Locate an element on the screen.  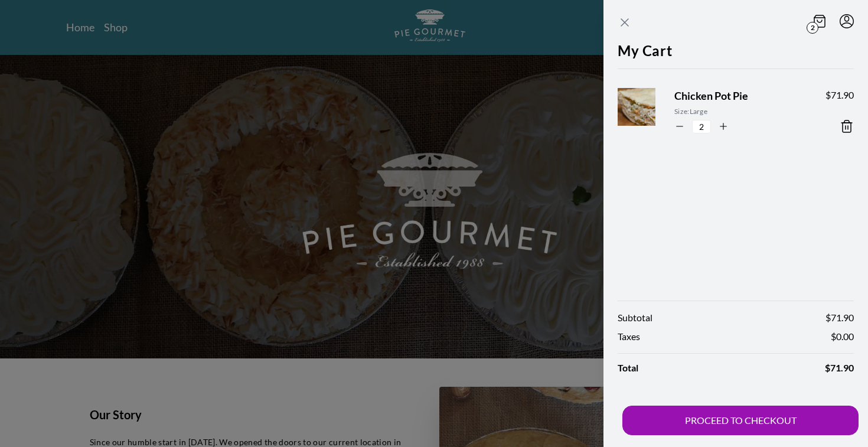
span: Taxes is located at coordinates (629, 337).